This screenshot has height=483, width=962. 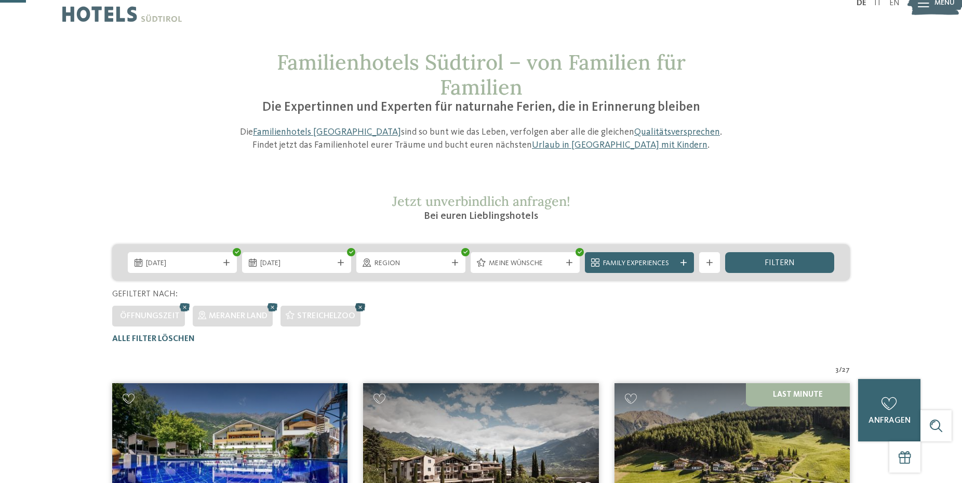 I want to click on span: Meine Wünsche, so click(x=525, y=263).